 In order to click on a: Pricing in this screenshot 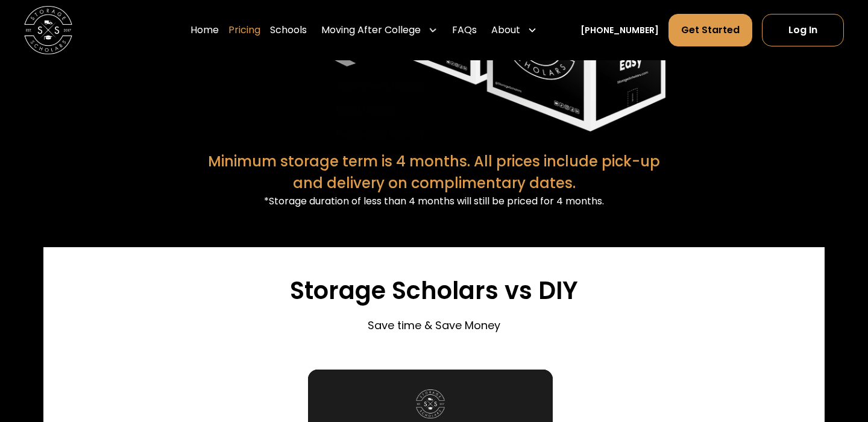, I will do `click(245, 30)`.